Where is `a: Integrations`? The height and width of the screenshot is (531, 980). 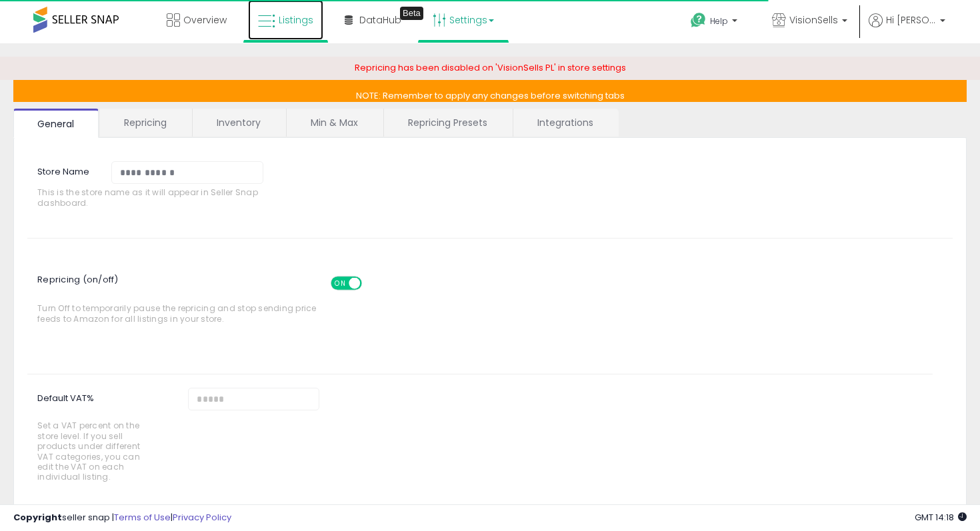
a: Integrations is located at coordinates (565, 122).